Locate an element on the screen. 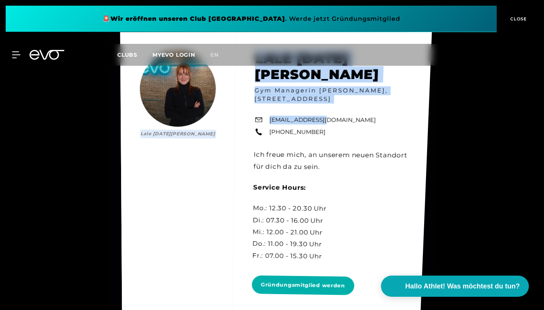  a: MYEVO LOGIN is located at coordinates (174, 55).